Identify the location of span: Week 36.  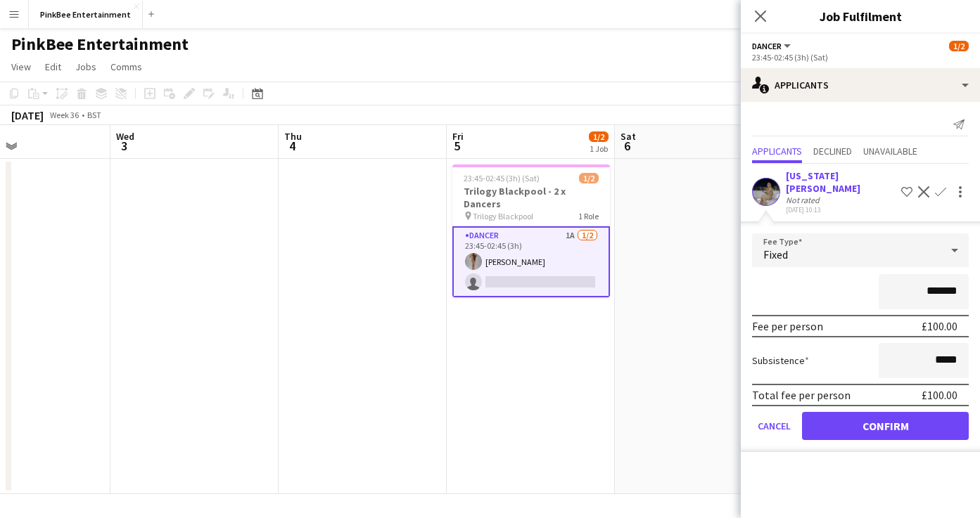
(64, 115).